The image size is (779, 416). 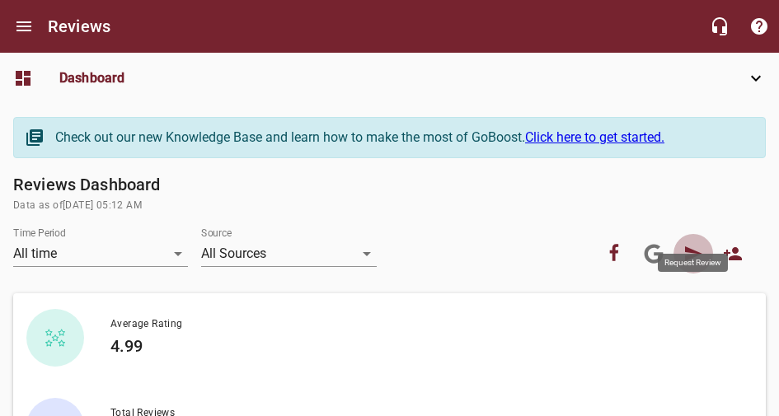 What do you see at coordinates (424, 325) in the screenshot?
I see `span: Average Rating` at bounding box center [424, 325].